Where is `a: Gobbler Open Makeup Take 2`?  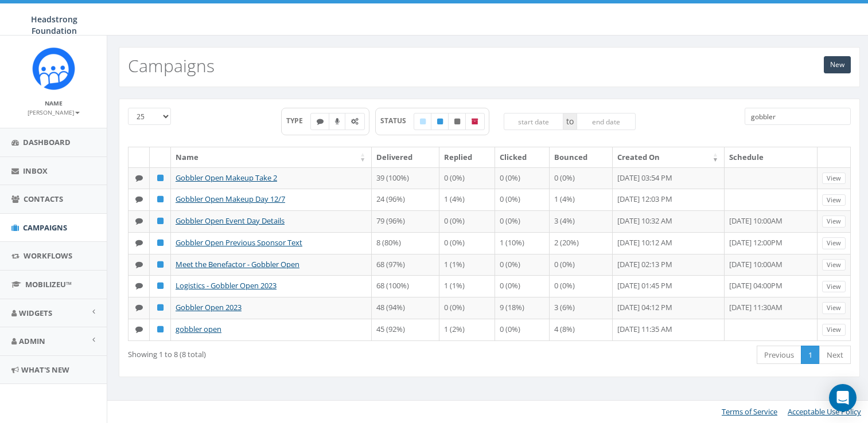 a: Gobbler Open Makeup Take 2 is located at coordinates (226, 178).